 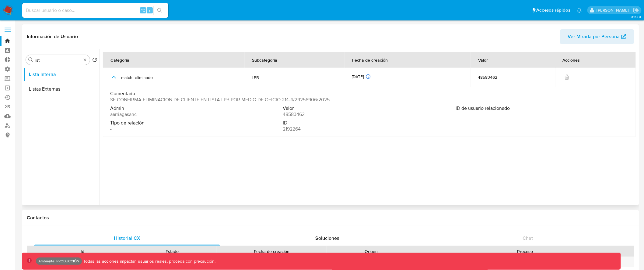 What do you see at coordinates (597, 37) in the screenshot?
I see `button: Ver Mirada por Persona` at bounding box center [597, 37].